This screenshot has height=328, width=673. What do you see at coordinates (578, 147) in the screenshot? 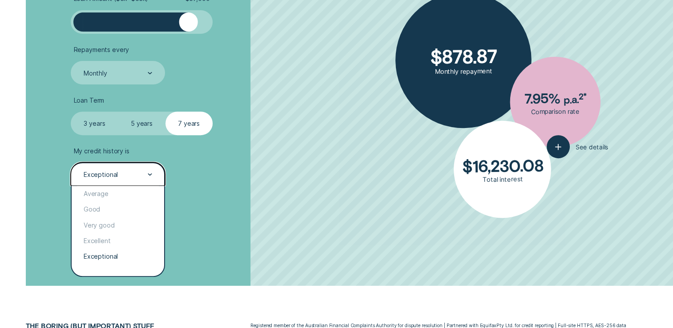
I see `button: See details` at bounding box center [578, 147].